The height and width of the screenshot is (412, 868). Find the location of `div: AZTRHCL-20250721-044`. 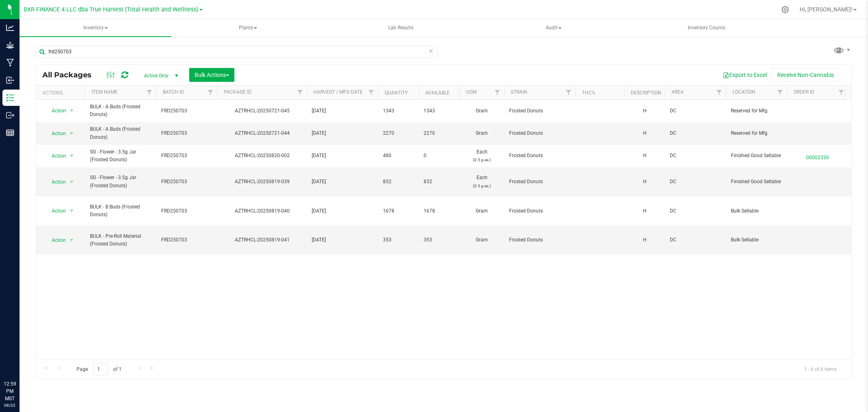

div: AZTRHCL-20250721-044 is located at coordinates (262, 133).